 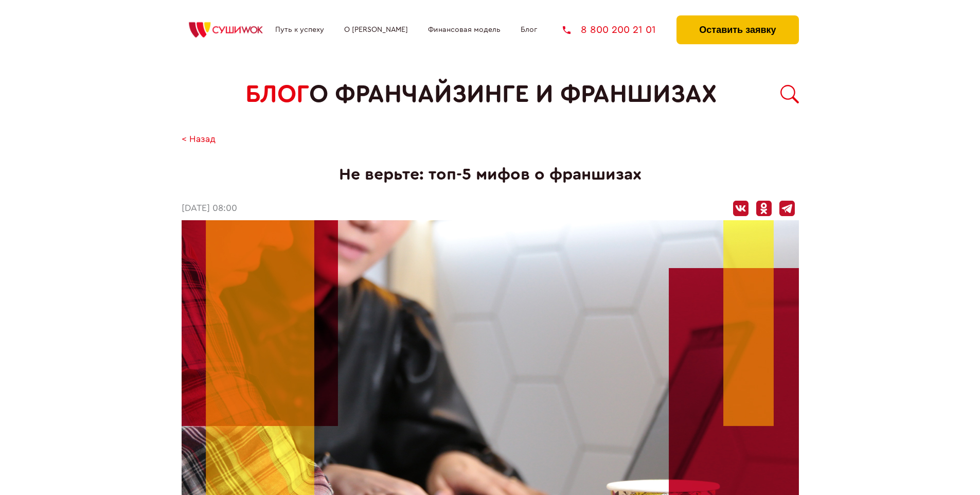 I want to click on a: Блог, so click(x=529, y=30).